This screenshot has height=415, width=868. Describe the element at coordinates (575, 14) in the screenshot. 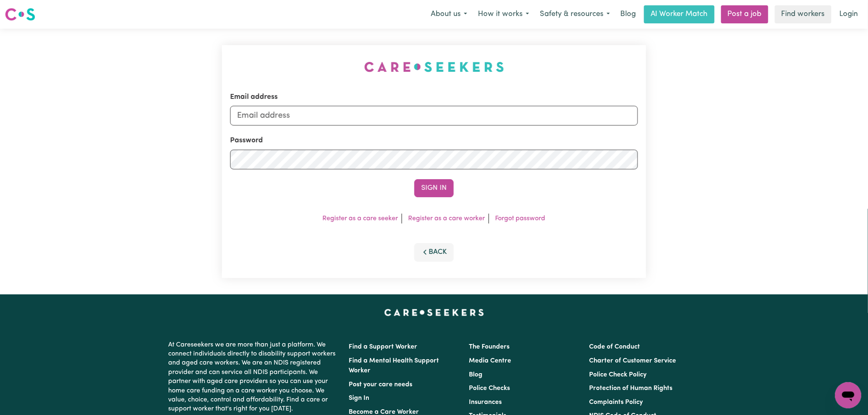

I see `button: Safety & resources` at that location.